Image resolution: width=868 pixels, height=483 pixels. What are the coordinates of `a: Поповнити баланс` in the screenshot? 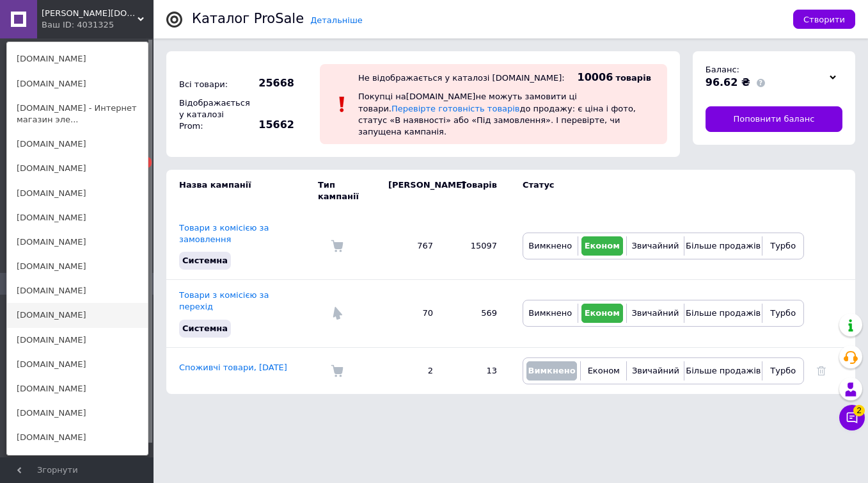 It's located at (774, 119).